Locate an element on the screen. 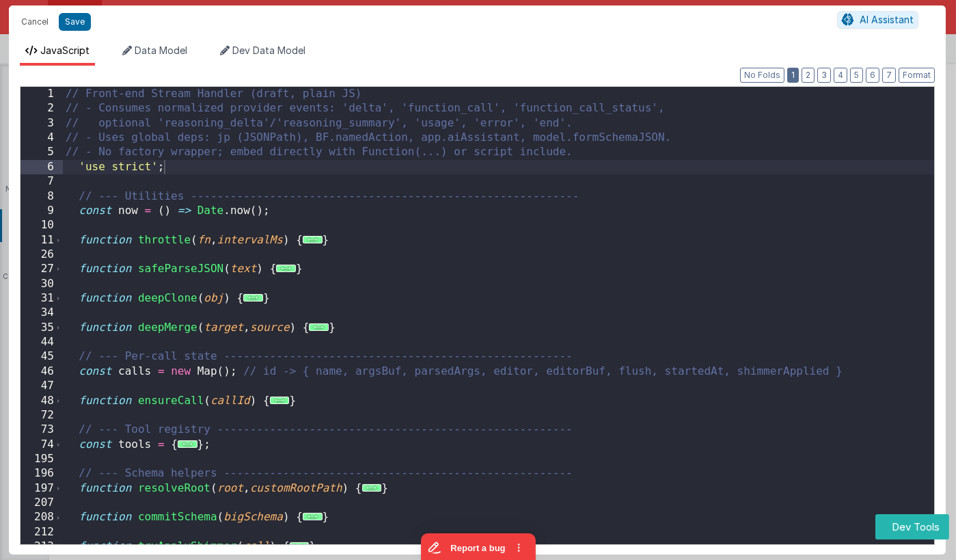 The height and width of the screenshot is (560, 956). div: 3 is located at coordinates (42, 123).